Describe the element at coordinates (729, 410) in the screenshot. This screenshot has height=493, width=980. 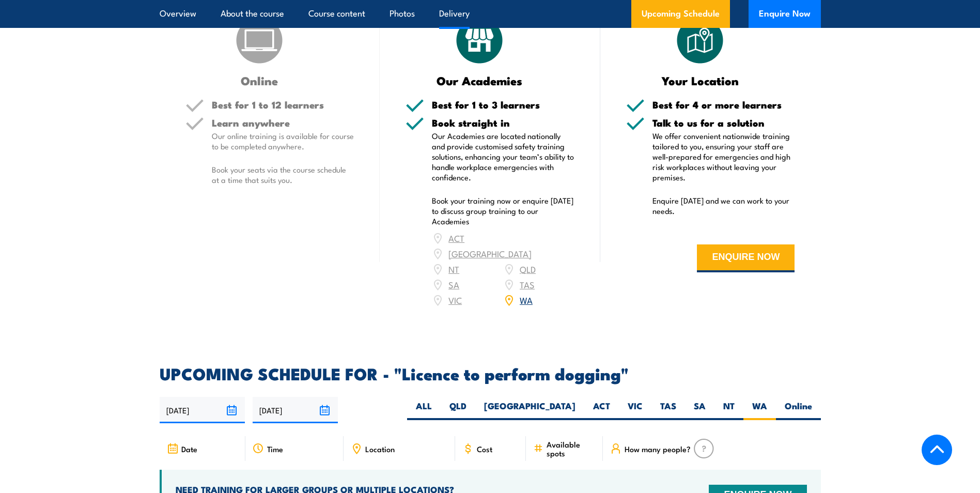
I see `label: NT` at that location.